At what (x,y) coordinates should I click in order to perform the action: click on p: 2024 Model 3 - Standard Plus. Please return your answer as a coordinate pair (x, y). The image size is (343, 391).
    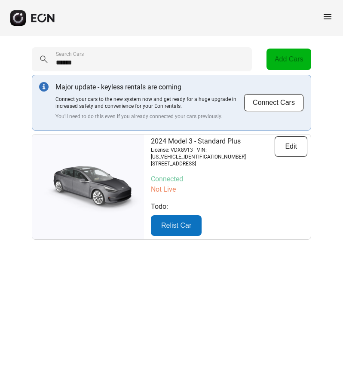
    Looking at the image, I should click on (213, 141).